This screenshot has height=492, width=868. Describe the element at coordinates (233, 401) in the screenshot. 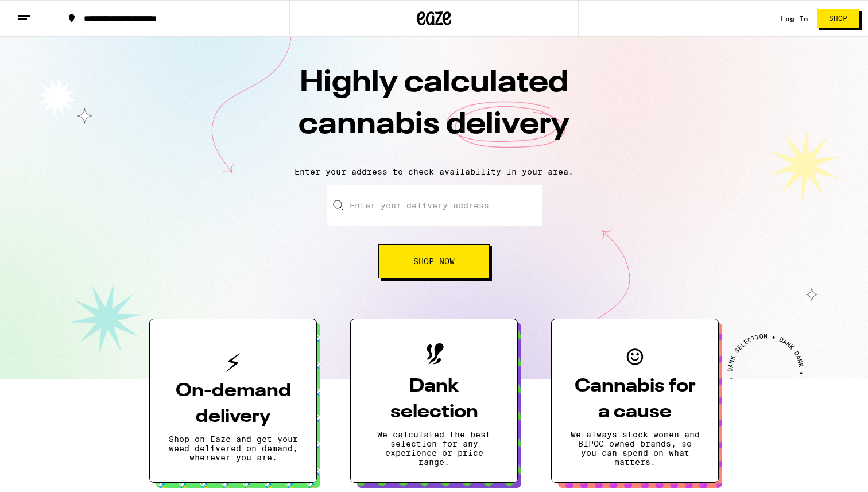

I see `button: On-demand deliveryShop on Eaze and get your weed delivered on demand, wherever you are.` at that location.